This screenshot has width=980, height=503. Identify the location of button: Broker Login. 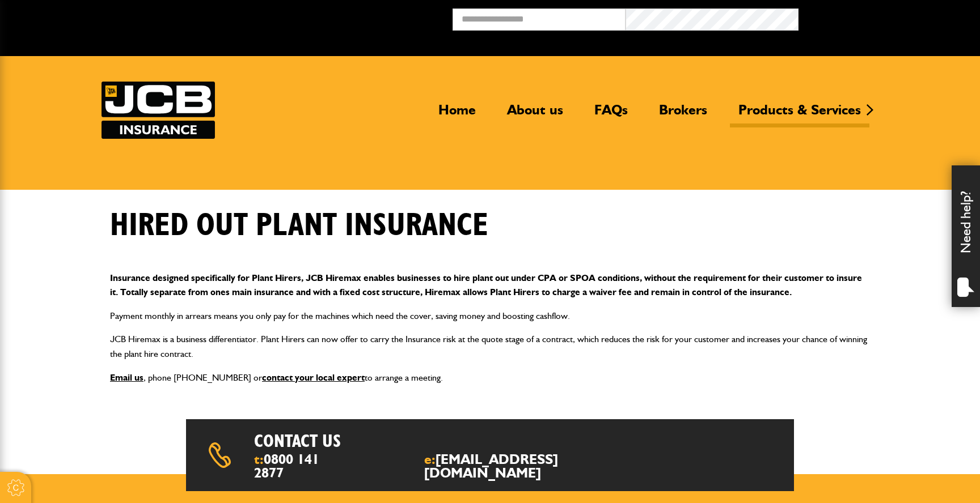
(885, 17).